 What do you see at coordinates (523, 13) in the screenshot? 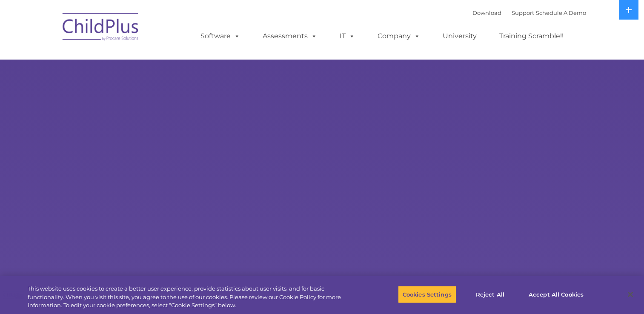
I see `a: Support` at bounding box center [523, 13].